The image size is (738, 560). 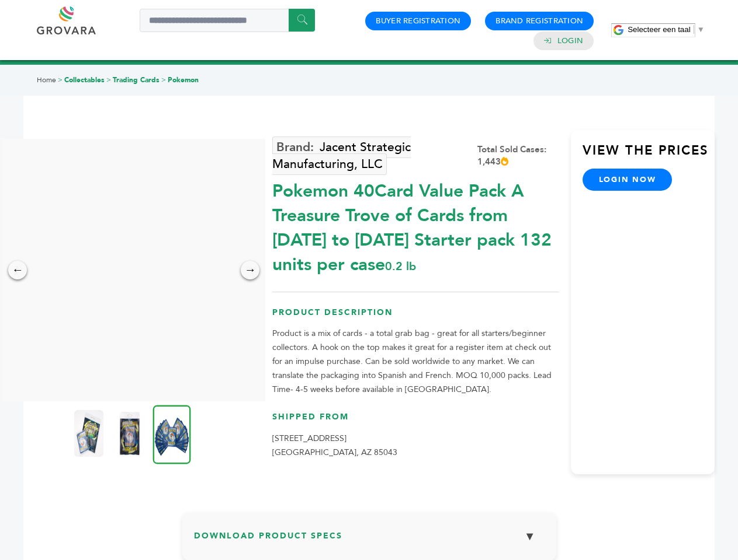 I want to click on span: Selecteer een taal, so click(x=659, y=29).